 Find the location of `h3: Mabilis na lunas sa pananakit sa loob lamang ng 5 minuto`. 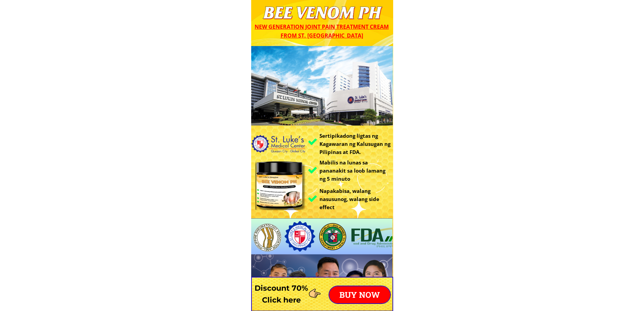

h3: Mabilis na lunas sa pananakit sa loob lamang ng 5 minuto is located at coordinates (356, 170).